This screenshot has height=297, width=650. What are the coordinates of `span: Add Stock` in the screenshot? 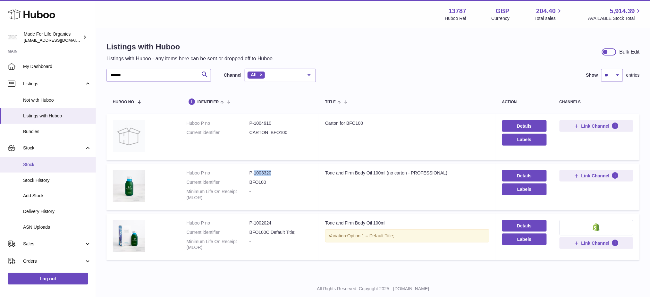 It's located at (57, 196).